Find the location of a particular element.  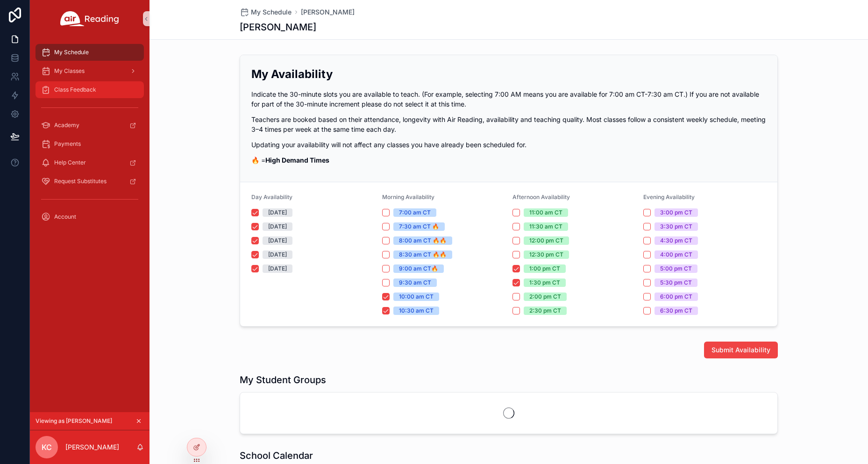

span: KC is located at coordinates (47, 447).